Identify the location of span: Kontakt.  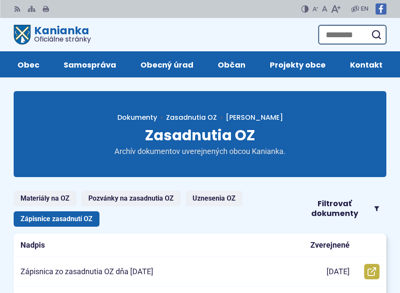
(366, 64).